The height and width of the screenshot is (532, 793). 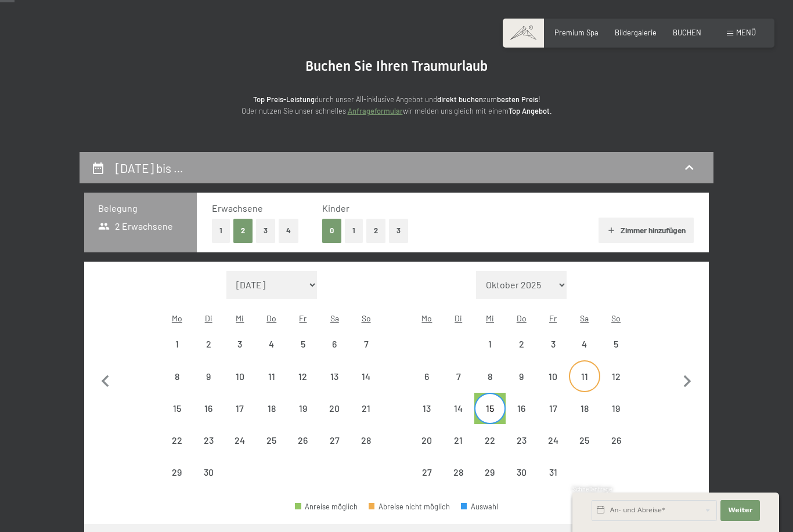 I want to click on div: Fri Jul 03 2026, so click(x=553, y=344).